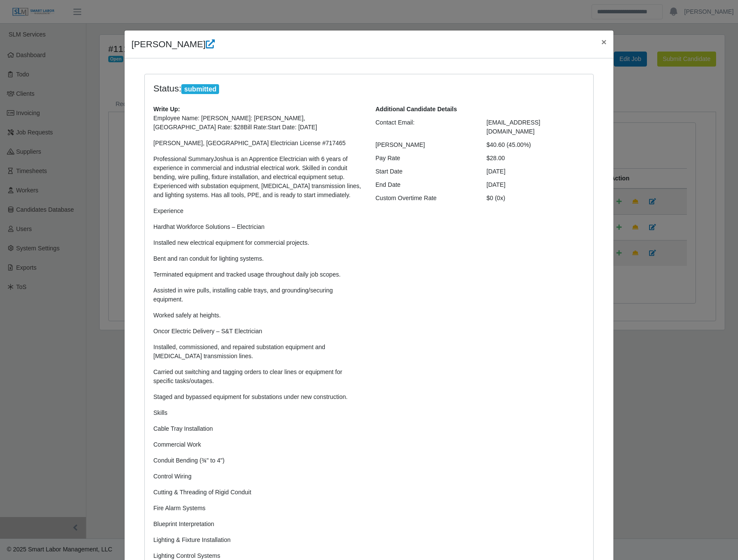  What do you see at coordinates (258, 243) in the screenshot?
I see `p: Installed new electrical equipment for commercial projects.` at bounding box center [258, 243].